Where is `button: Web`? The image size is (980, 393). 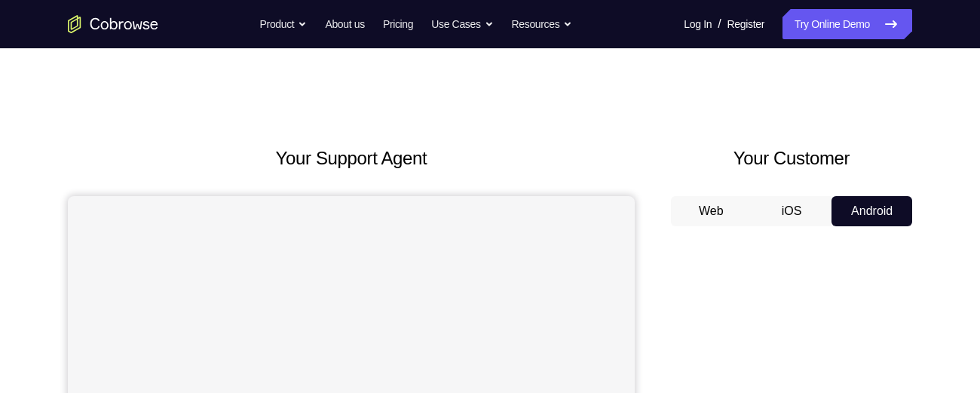
button: Web is located at coordinates (711, 211).